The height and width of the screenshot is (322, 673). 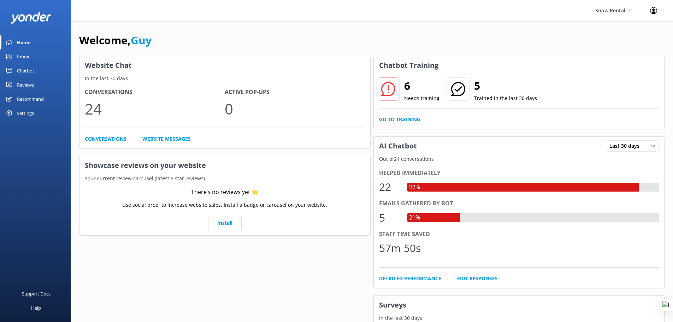 What do you see at coordinates (115, 40) in the screenshot?
I see `h1: Welcome,` at bounding box center [115, 40].